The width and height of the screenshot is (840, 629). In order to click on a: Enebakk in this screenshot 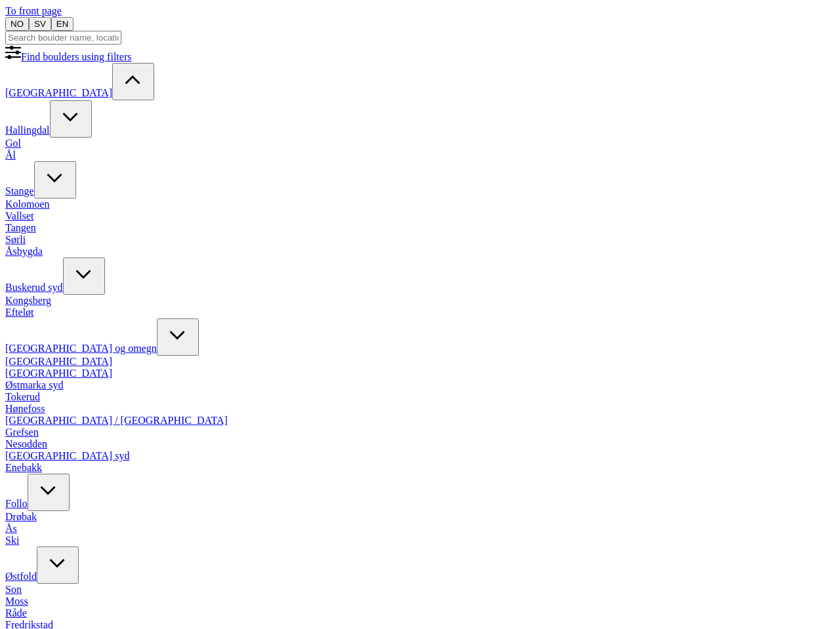, I will do `click(24, 467)`.